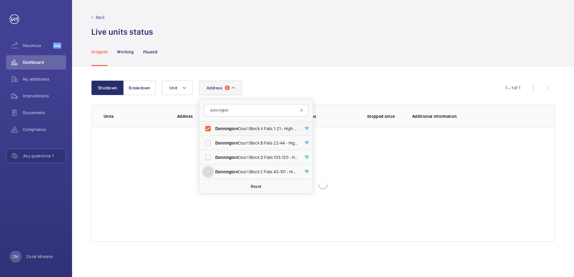 This screenshot has width=574, height=277. Describe the element at coordinates (385, 116) in the screenshot. I see `p: Stopped since` at that location.